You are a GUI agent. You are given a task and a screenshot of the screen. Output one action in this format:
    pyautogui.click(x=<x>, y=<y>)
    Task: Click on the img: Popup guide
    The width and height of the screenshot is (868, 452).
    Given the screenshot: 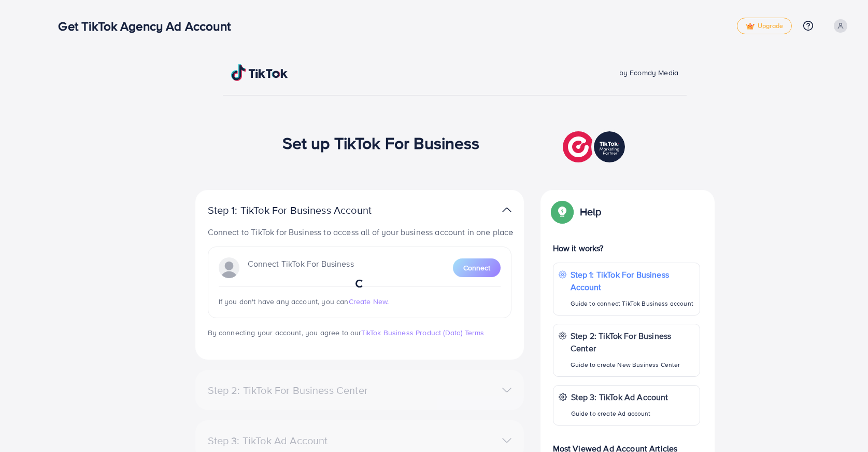 What is the action you would take?
    pyautogui.click(x=562, y=212)
    